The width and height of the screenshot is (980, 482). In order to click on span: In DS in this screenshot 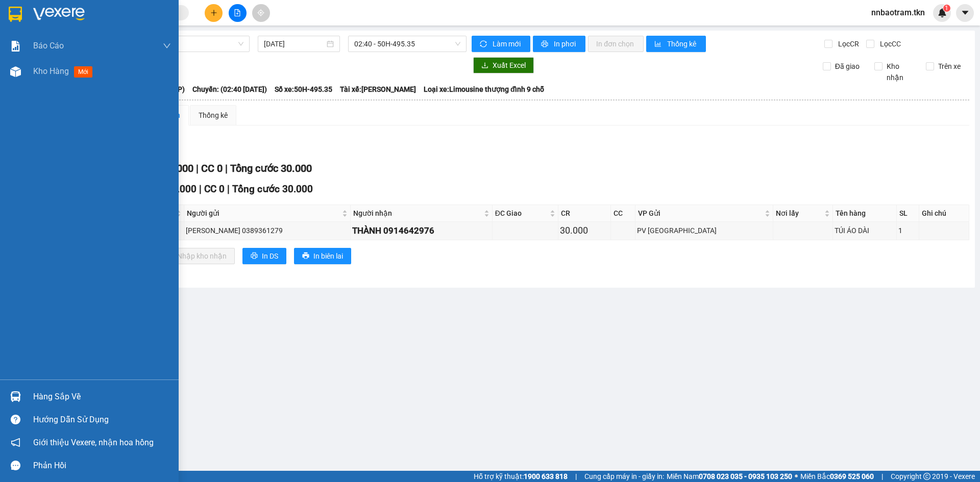, I will do `click(270, 256)`.